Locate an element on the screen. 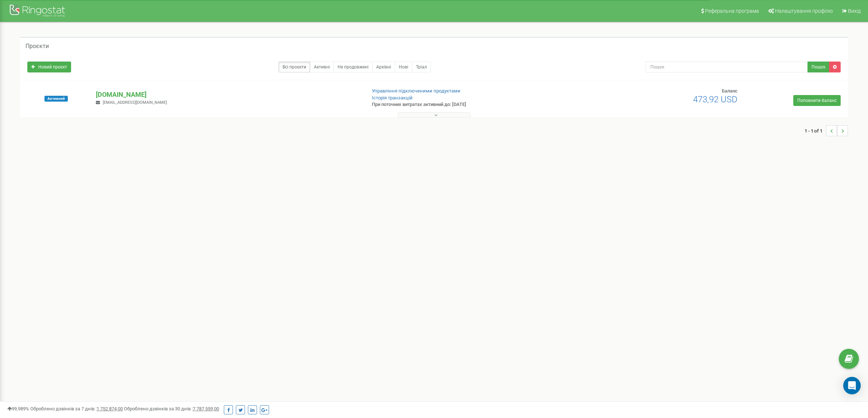 Image resolution: width=868 pixels, height=418 pixels. span: Активний is located at coordinates (56, 99).